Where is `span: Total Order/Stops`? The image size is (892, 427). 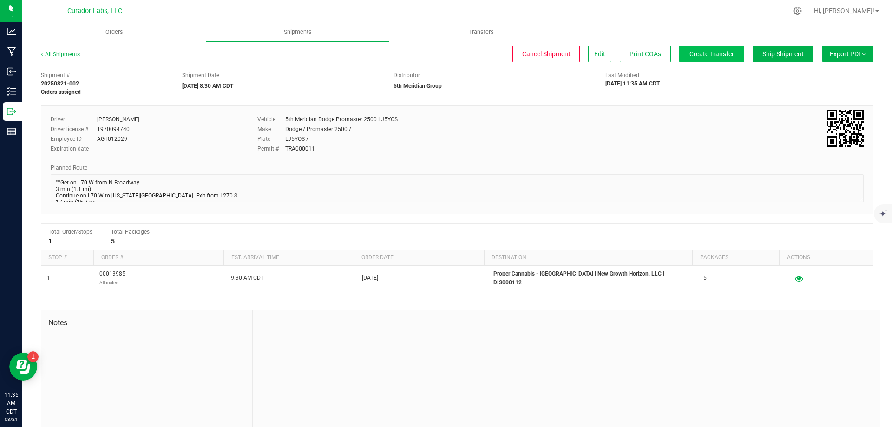
span: Total Order/Stops is located at coordinates (70, 232).